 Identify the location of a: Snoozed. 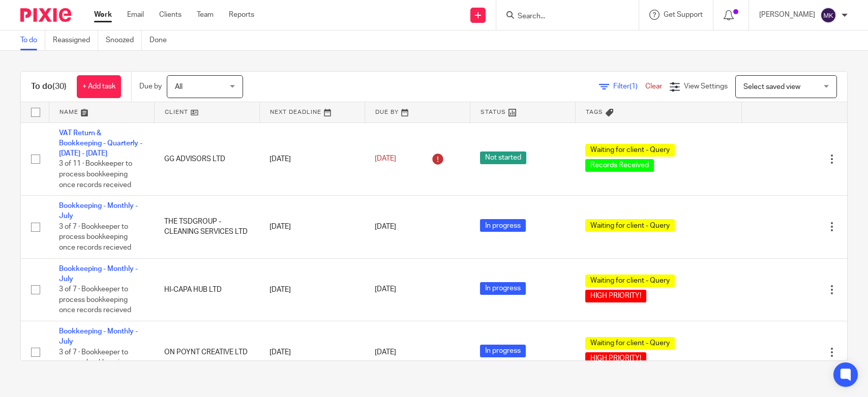
(123, 41).